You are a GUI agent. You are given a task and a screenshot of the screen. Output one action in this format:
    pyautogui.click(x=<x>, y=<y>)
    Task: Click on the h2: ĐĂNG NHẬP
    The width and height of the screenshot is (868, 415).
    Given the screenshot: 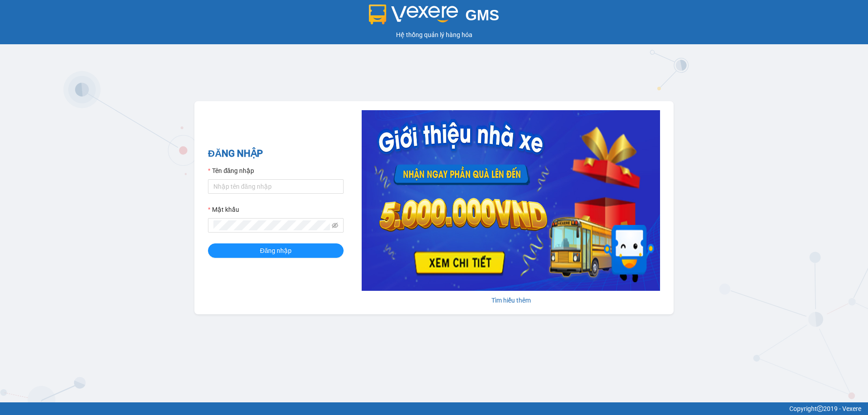 What is the action you would take?
    pyautogui.click(x=276, y=154)
    